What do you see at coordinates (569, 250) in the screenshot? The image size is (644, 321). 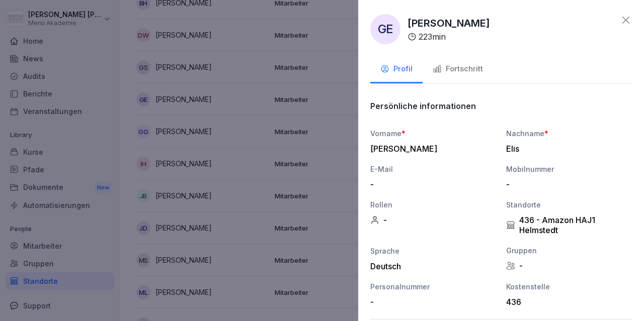 I see `div: Gruppen` at bounding box center [569, 250].